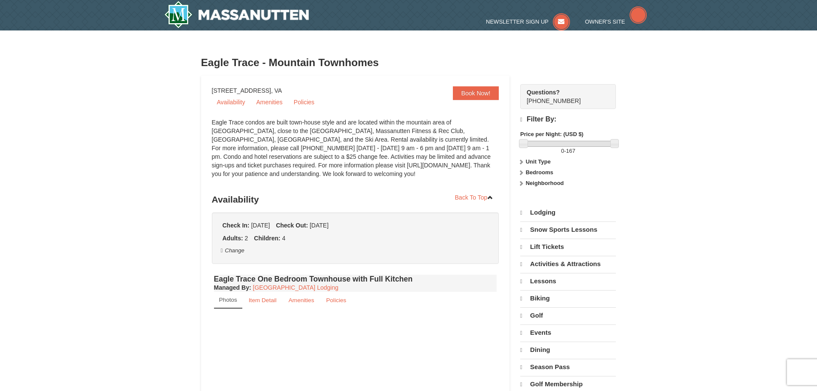  Describe the element at coordinates (568, 315) in the screenshot. I see `a: Golf` at that location.